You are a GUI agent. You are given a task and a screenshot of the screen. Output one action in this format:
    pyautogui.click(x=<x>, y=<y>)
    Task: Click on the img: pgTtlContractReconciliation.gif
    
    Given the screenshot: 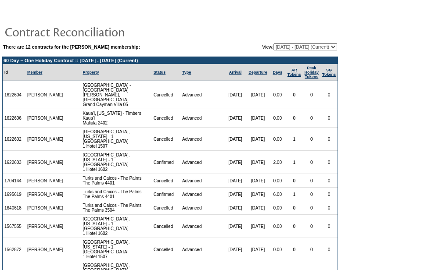 What is the action you would take?
    pyautogui.click(x=92, y=32)
    